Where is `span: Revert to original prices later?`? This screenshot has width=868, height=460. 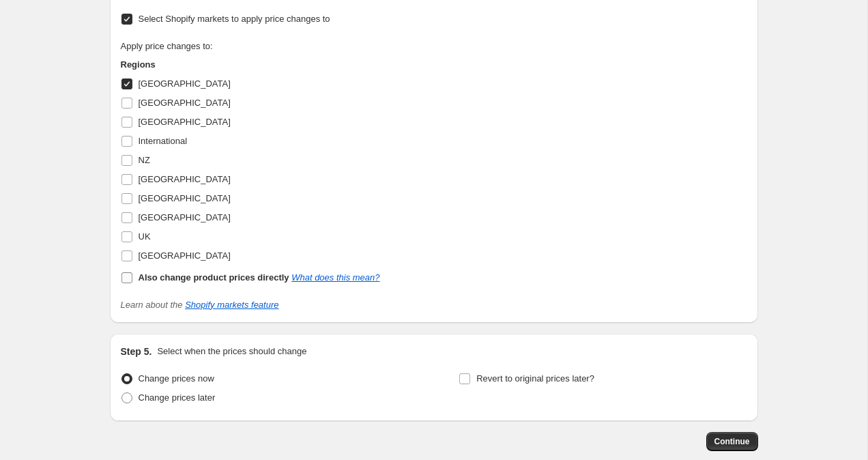 span: Revert to original prices later? is located at coordinates (535, 378).